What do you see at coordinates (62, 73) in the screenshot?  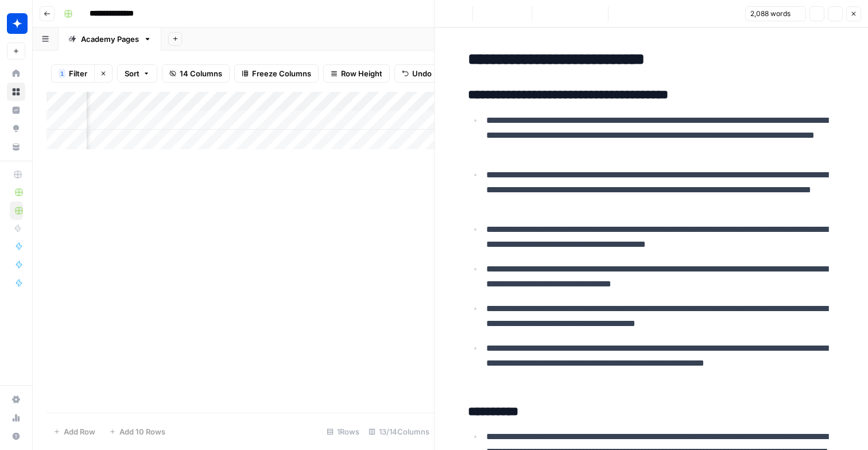 I see `span: 1` at bounding box center [62, 73].